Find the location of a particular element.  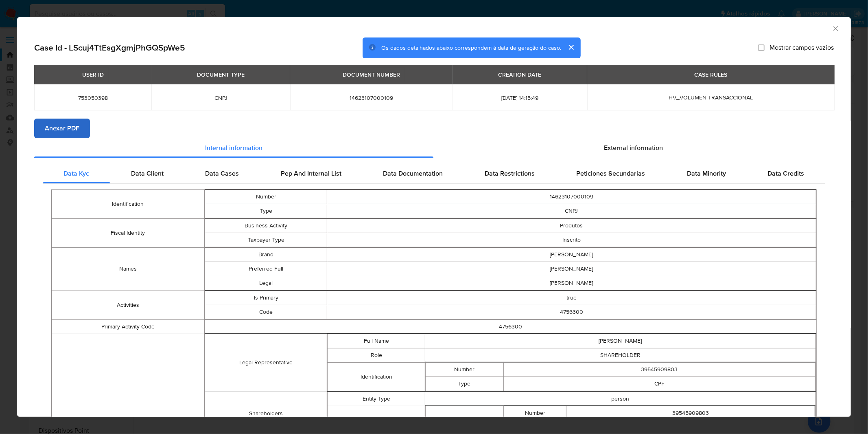

div: DOCUMENT NUMBER is located at coordinates (372, 75).